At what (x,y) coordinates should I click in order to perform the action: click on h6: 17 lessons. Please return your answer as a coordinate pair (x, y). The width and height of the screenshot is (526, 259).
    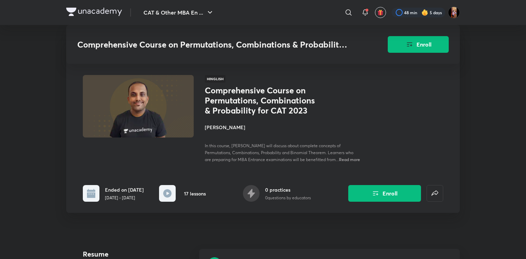
    Looking at the image, I should click on (195, 193).